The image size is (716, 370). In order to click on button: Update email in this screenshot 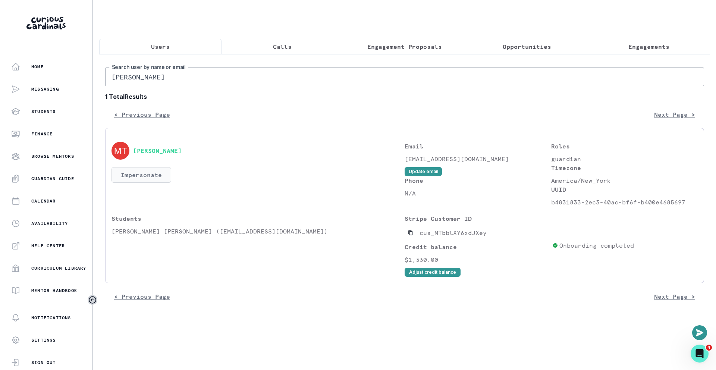, I will do `click(423, 172)`.